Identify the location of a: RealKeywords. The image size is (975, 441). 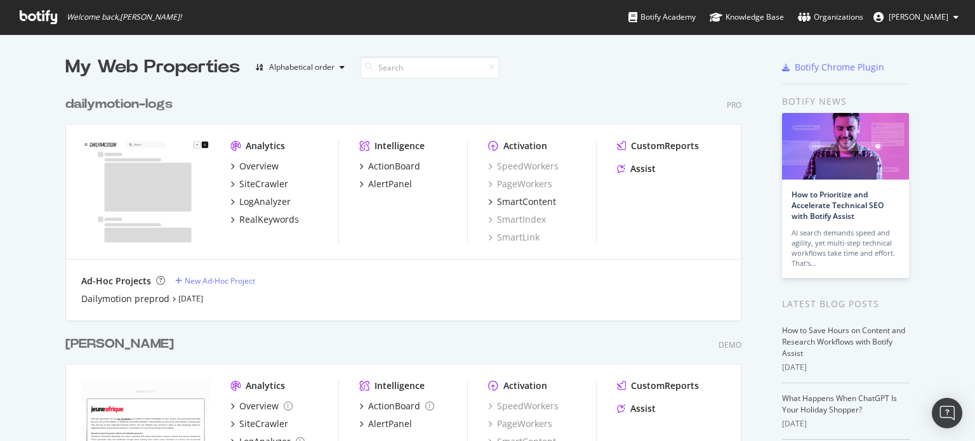
(265, 220).